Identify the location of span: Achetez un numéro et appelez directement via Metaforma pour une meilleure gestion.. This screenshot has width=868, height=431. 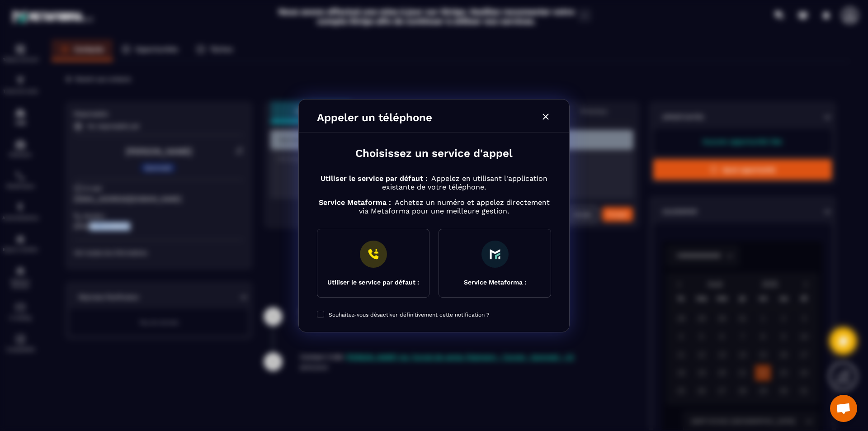
(454, 207).